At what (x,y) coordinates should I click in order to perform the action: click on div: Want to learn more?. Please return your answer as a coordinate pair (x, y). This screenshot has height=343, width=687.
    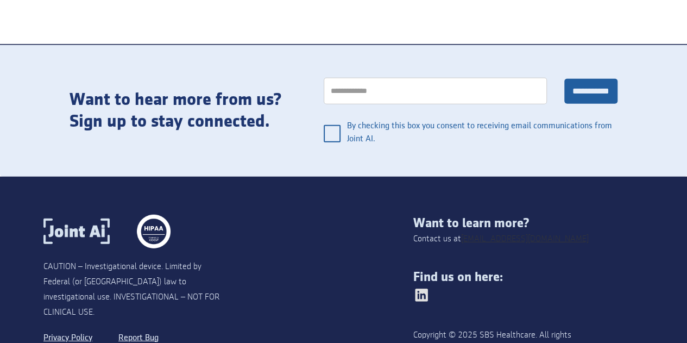
    Looking at the image, I should click on (528, 223).